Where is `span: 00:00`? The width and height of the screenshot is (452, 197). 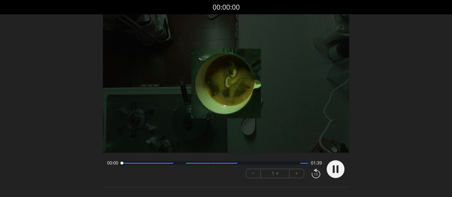 span: 00:00 is located at coordinates (113, 163).